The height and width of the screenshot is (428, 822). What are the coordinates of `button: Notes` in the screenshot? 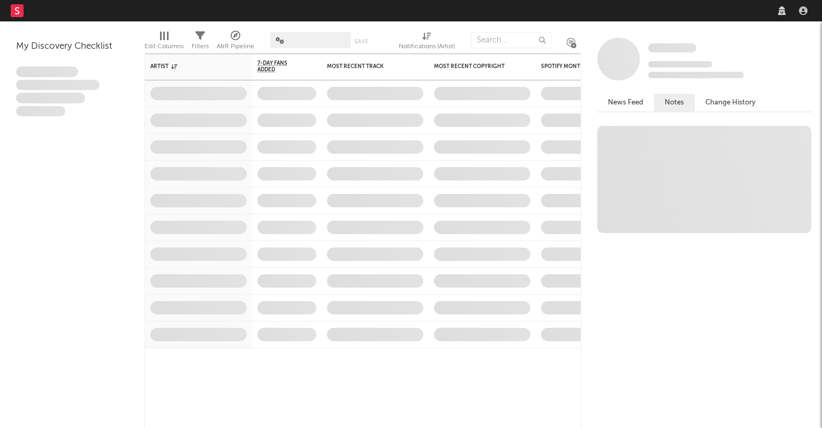 It's located at (674, 102).